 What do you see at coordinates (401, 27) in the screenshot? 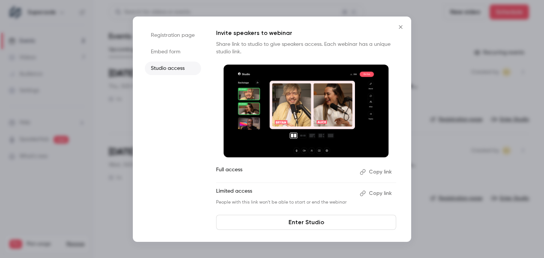
I see `button: Close` at bounding box center [401, 27].